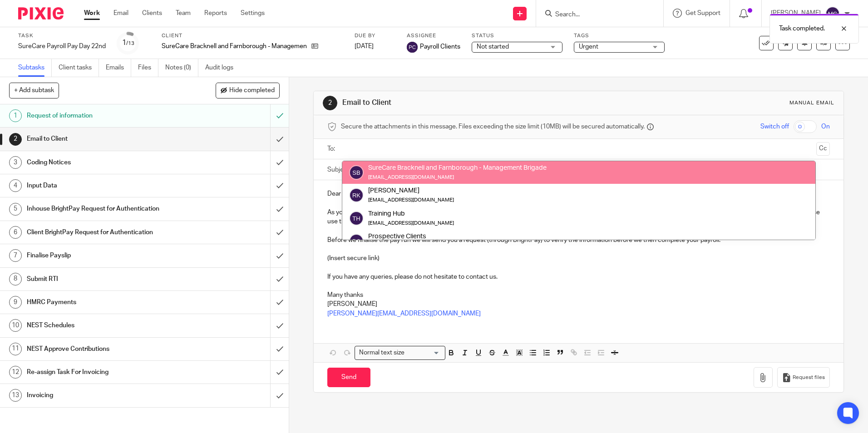 The width and height of the screenshot is (868, 433). I want to click on a: Settings, so click(252, 13).